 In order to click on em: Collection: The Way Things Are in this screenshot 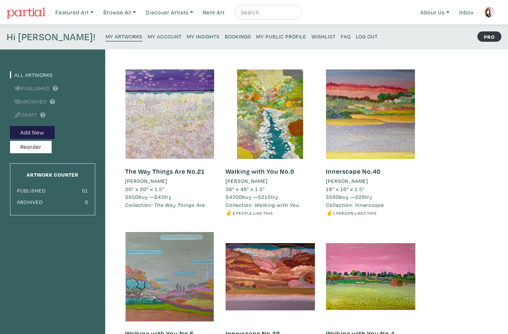, I will do `click(165, 205)`.